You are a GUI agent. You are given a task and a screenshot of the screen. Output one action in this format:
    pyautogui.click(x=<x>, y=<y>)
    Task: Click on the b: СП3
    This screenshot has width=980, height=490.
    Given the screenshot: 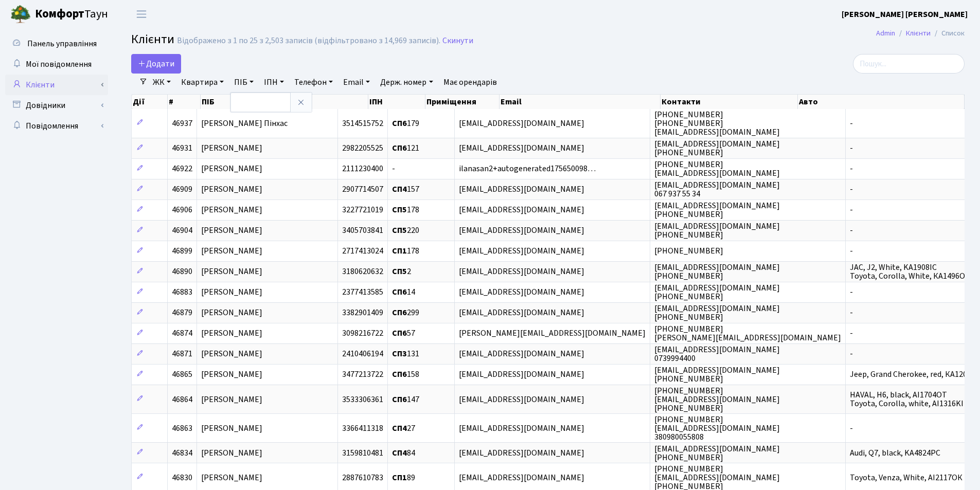 What is the action you would take?
    pyautogui.click(x=399, y=354)
    